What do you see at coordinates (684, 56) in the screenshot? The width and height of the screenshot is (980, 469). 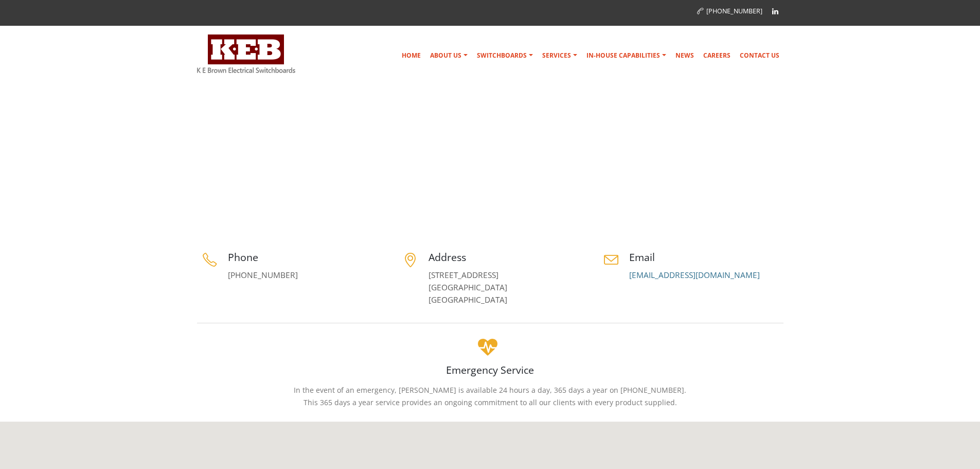 I see `a: News` at bounding box center [684, 56].